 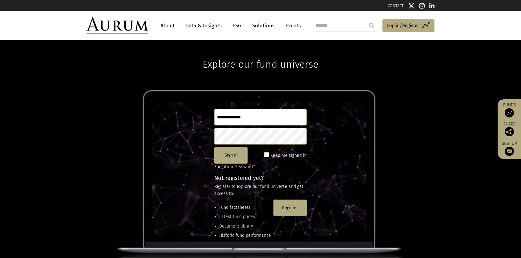 What do you see at coordinates (509, 113) in the screenshot?
I see `img: Access Funds` at bounding box center [509, 113].